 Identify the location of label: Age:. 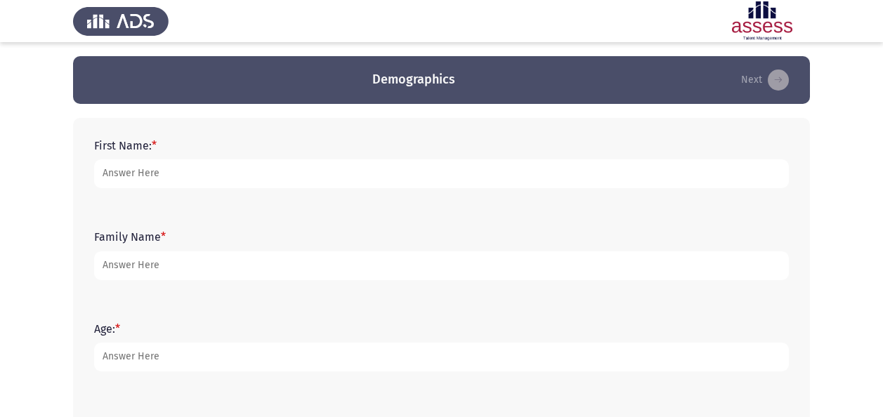
(107, 329).